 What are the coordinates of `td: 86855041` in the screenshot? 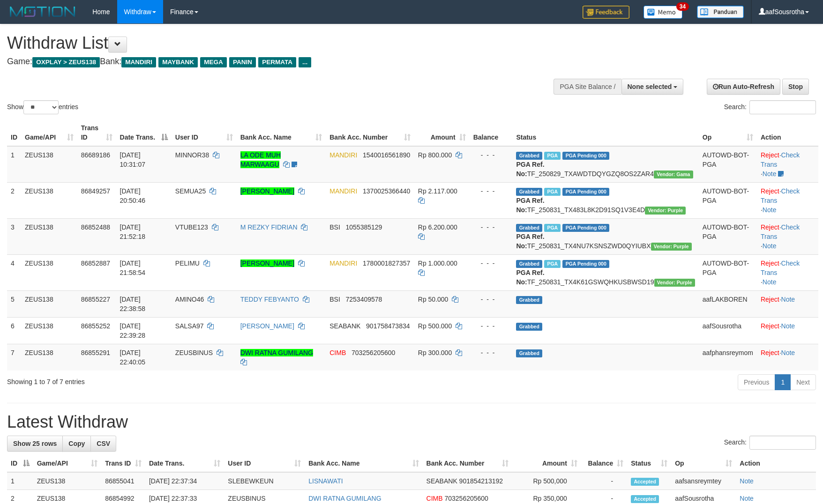 It's located at (123, 481).